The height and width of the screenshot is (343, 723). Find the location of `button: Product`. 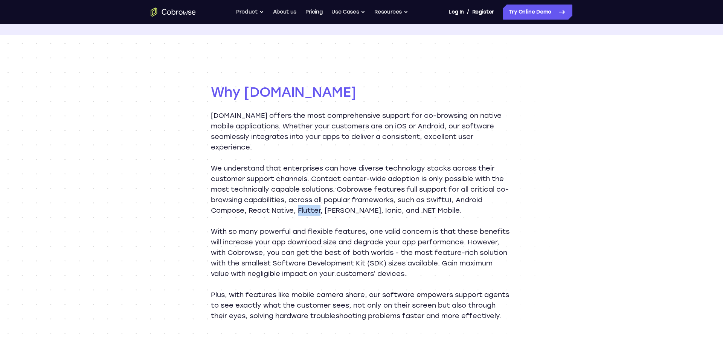

button: Product is located at coordinates (250, 12).